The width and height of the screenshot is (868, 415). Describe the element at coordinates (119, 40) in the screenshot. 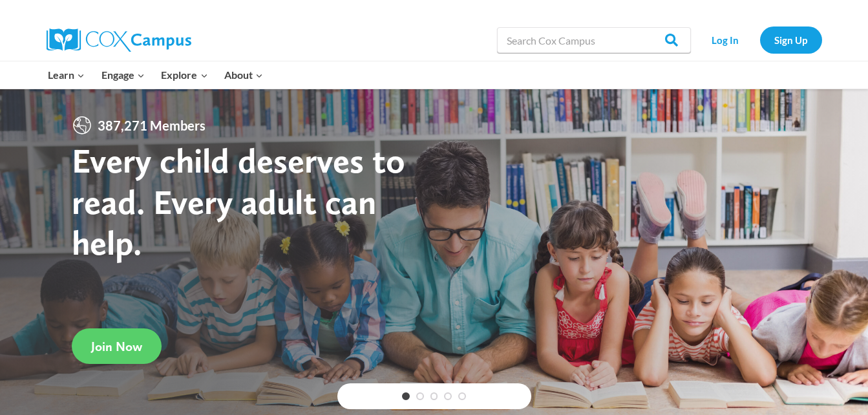

I see `img: Cox Campus` at that location.